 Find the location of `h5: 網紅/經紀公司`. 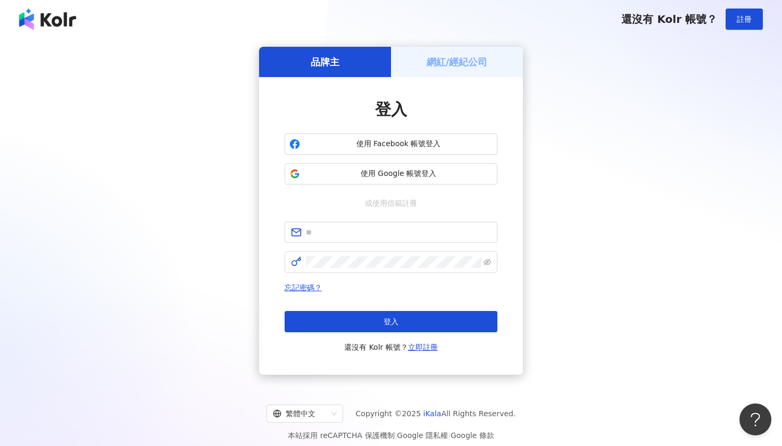

h5: 網紅/經紀公司 is located at coordinates (457, 62).